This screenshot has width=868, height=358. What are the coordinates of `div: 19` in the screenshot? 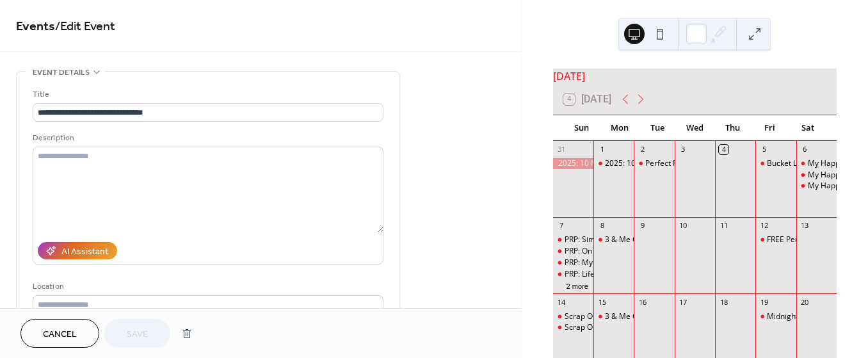 It's located at (764, 302).